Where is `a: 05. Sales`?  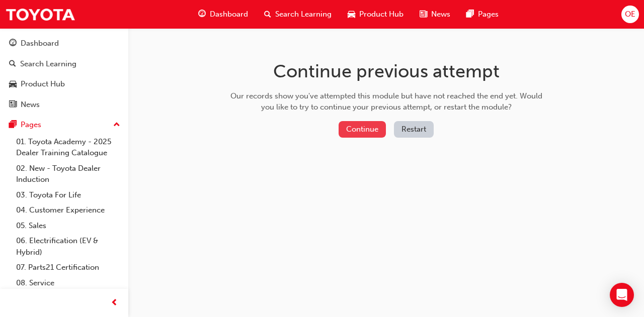
a: 05. Sales is located at coordinates (68, 226).